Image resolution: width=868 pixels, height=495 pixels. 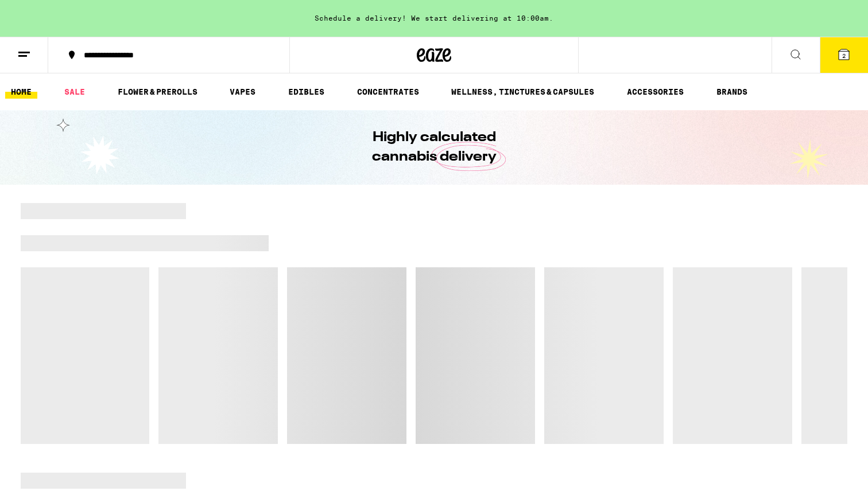 What do you see at coordinates (75, 92) in the screenshot?
I see `a: SALE` at bounding box center [75, 92].